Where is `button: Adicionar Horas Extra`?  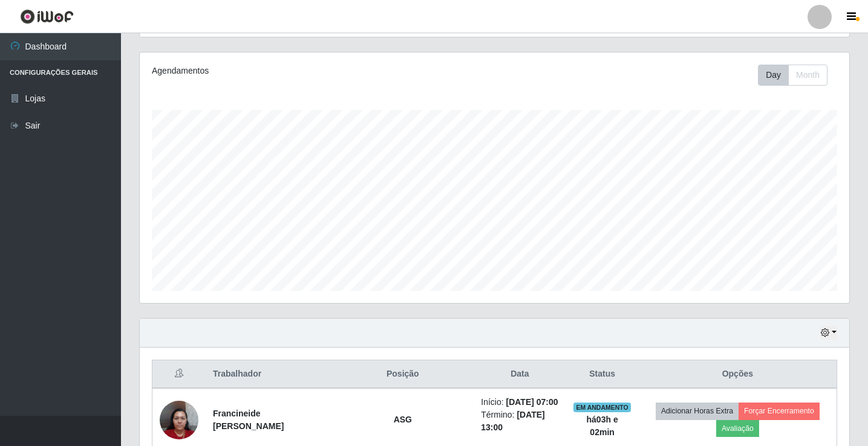 button: Adicionar Horas Extra is located at coordinates (696, 411).